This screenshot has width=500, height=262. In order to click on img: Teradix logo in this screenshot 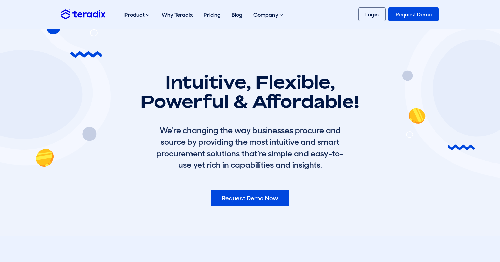, I will do `click(83, 14)`.